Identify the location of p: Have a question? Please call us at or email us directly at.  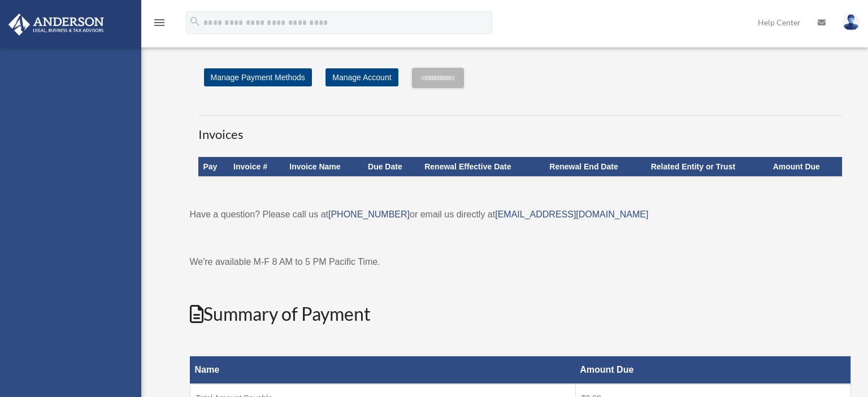
(520, 214).